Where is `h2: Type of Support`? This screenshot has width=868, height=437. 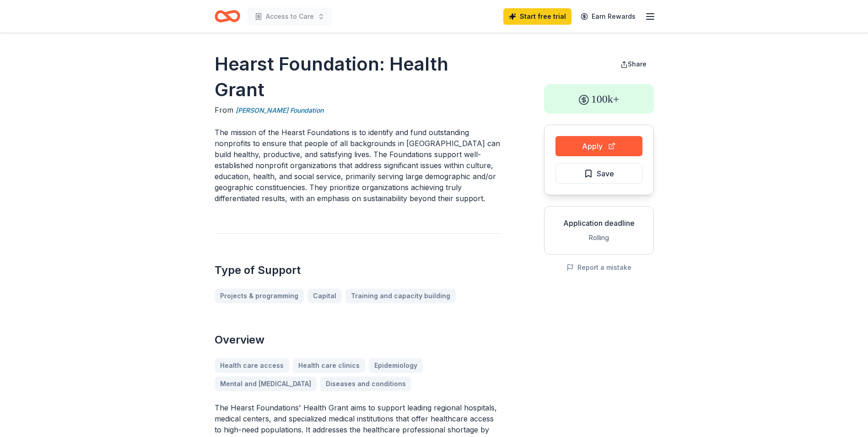 h2: Type of Support is located at coordinates (357, 270).